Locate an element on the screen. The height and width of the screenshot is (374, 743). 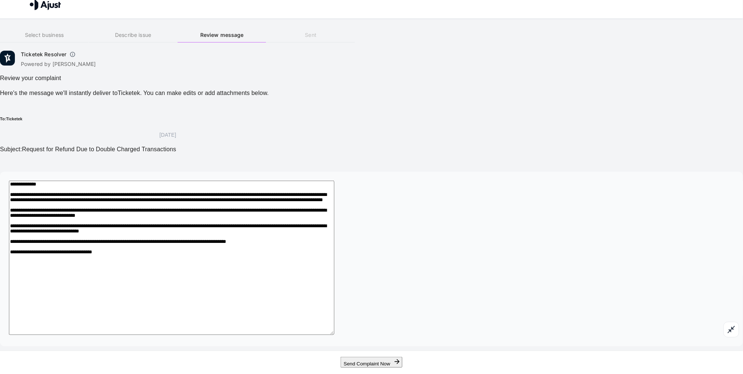
h6: Ticketek Resolver is located at coordinates (44, 54).